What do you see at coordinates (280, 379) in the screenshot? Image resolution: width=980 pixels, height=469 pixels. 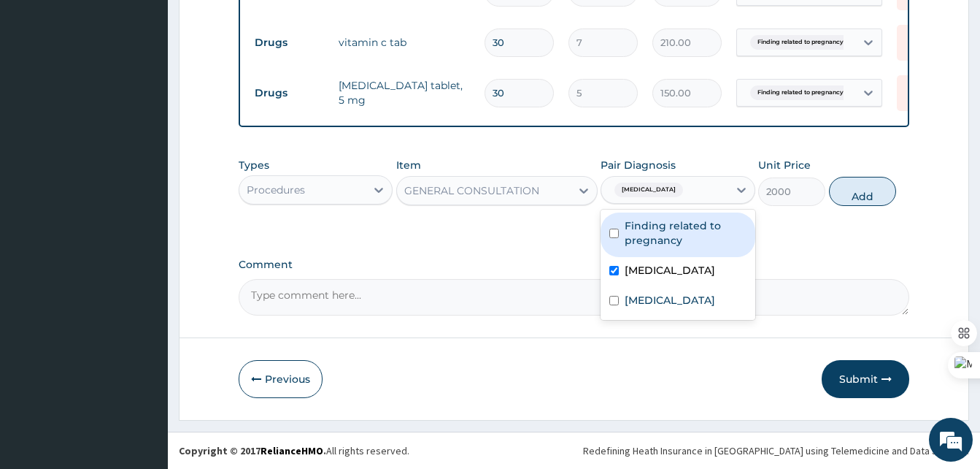 I see `button: Previous` at bounding box center [280, 379].